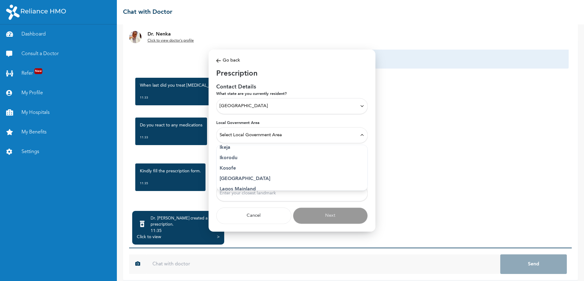 Image resolution: width=584 pixels, height=281 pixels. What do you see at coordinates (292, 74) in the screenshot?
I see `h2: Prescription` at bounding box center [292, 74].